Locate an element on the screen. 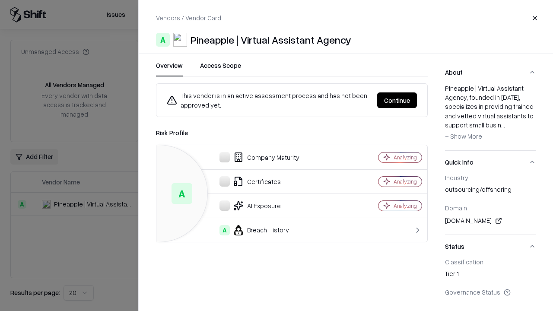 This screenshot has width=553, height=311. div: Governance Status is located at coordinates (490, 292).